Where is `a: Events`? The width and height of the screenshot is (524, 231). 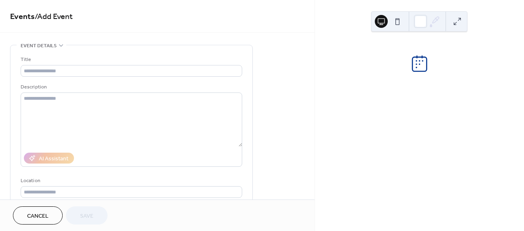 a: Events is located at coordinates (22, 17).